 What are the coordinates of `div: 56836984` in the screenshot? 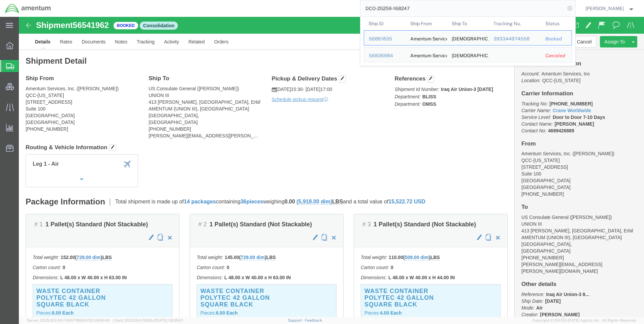 It's located at (385, 55).